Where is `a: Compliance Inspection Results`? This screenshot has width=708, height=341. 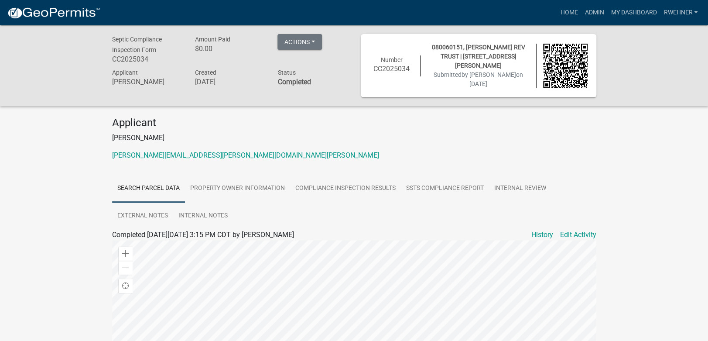
a: Compliance Inspection Results is located at coordinates (345, 188).